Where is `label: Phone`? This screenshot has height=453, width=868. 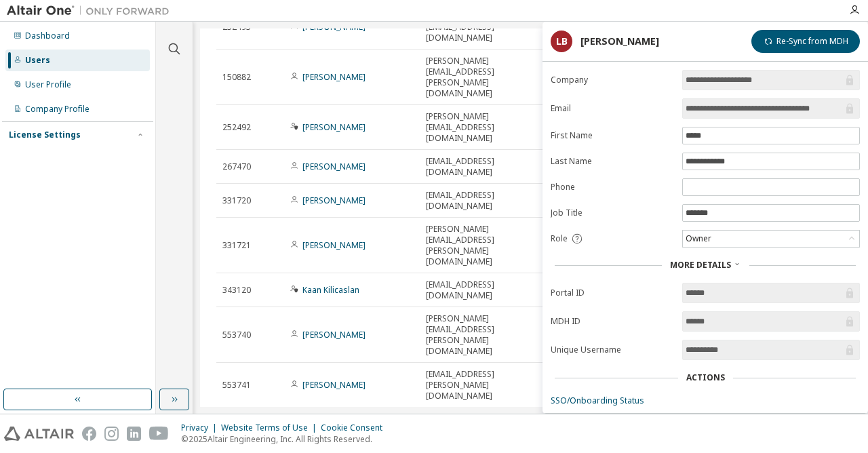 label: Phone is located at coordinates (612, 187).